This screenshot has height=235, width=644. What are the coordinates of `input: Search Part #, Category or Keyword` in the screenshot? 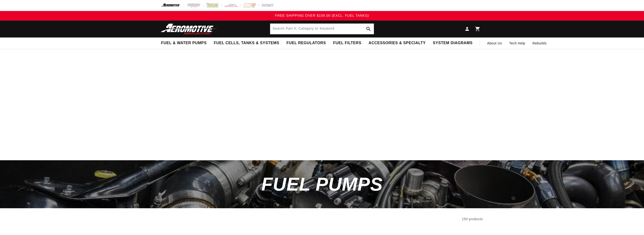 It's located at (322, 29).